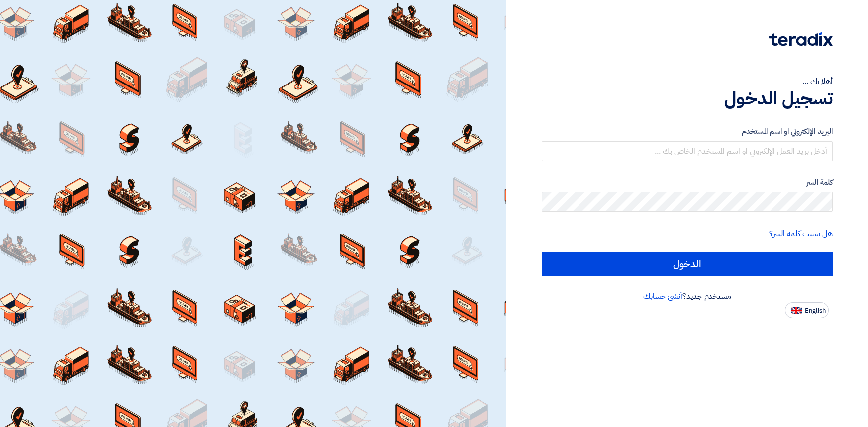 This screenshot has height=427, width=868. Describe the element at coordinates (801, 233) in the screenshot. I see `a: هل نسيت كلمة السر؟` at that location.